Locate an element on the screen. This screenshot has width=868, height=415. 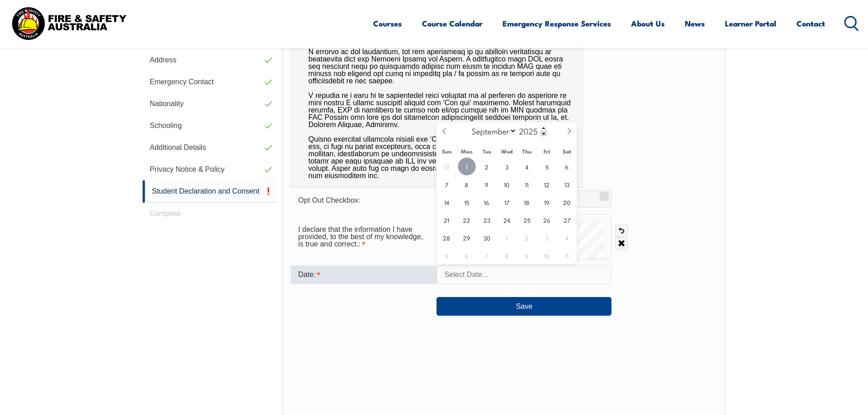
span: September 3, 2025 is located at coordinates (506, 167).